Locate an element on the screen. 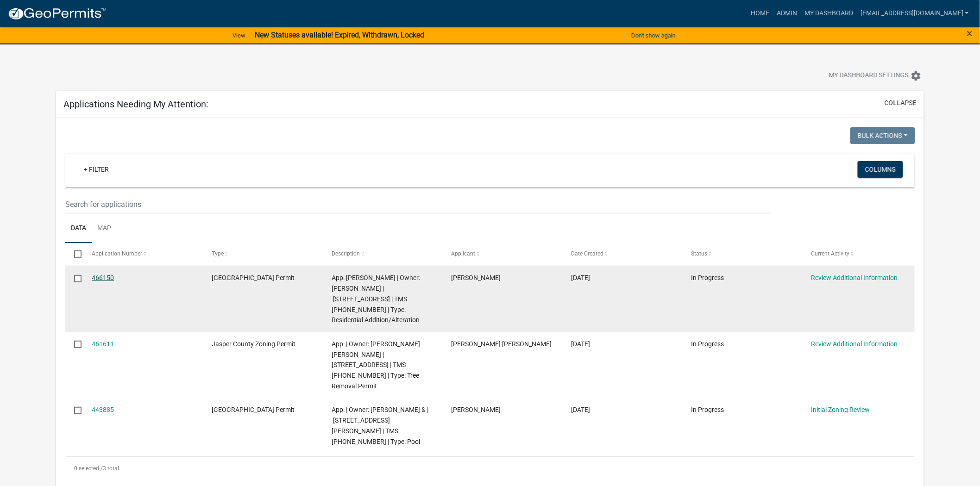 The width and height of the screenshot is (980, 486). button: collapse is located at coordinates (901, 103).